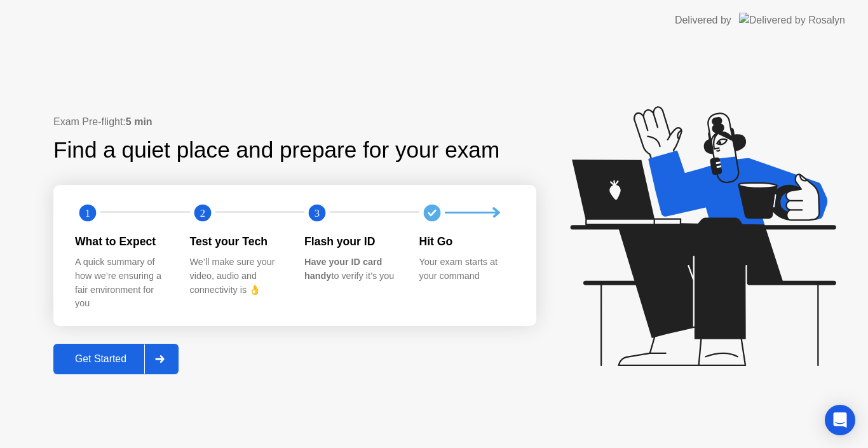 The height and width of the screenshot is (448, 868). Describe the element at coordinates (122, 241) in the screenshot. I see `div: What to Expect` at that location.